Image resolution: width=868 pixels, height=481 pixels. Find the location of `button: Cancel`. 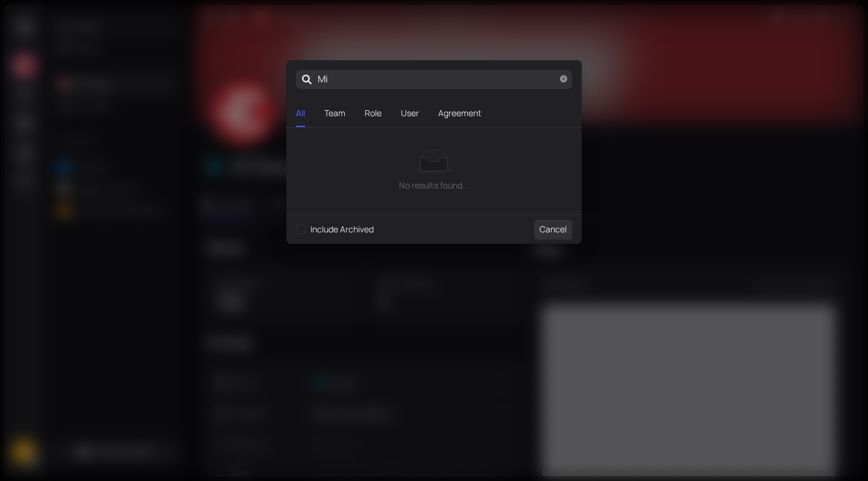

button: Cancel is located at coordinates (553, 230).